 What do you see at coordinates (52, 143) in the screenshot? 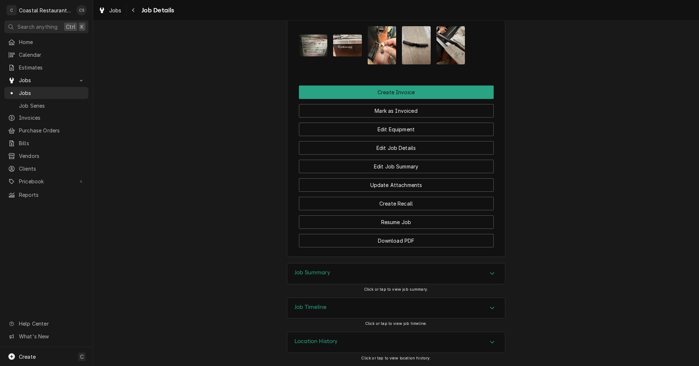
I see `span: Bills` at bounding box center [52, 143].